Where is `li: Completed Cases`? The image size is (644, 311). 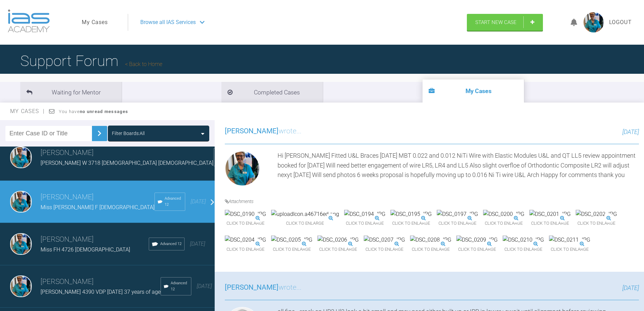
li: Completed Cases is located at coordinates (272, 92).